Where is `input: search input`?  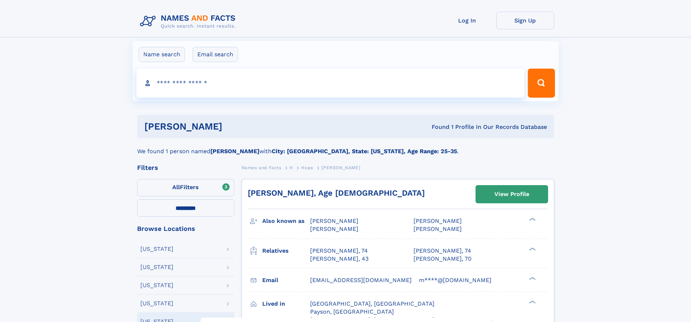
input: search input is located at coordinates (331, 83).